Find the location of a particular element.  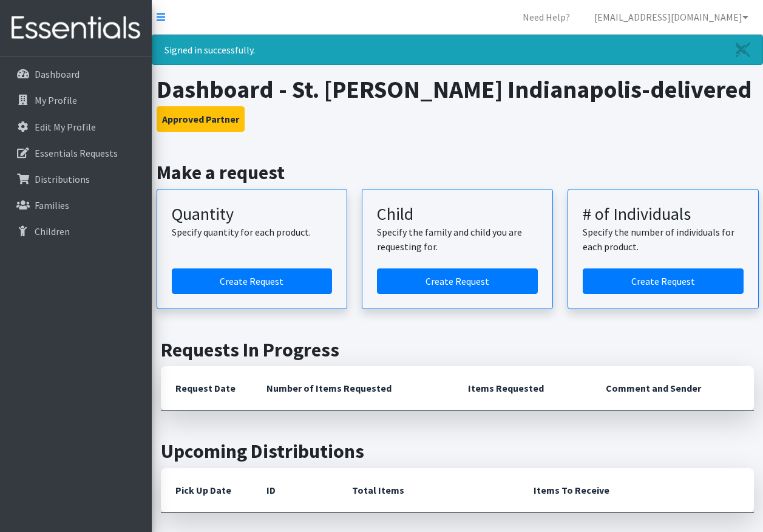

button: Approved Partner is located at coordinates (200, 119).